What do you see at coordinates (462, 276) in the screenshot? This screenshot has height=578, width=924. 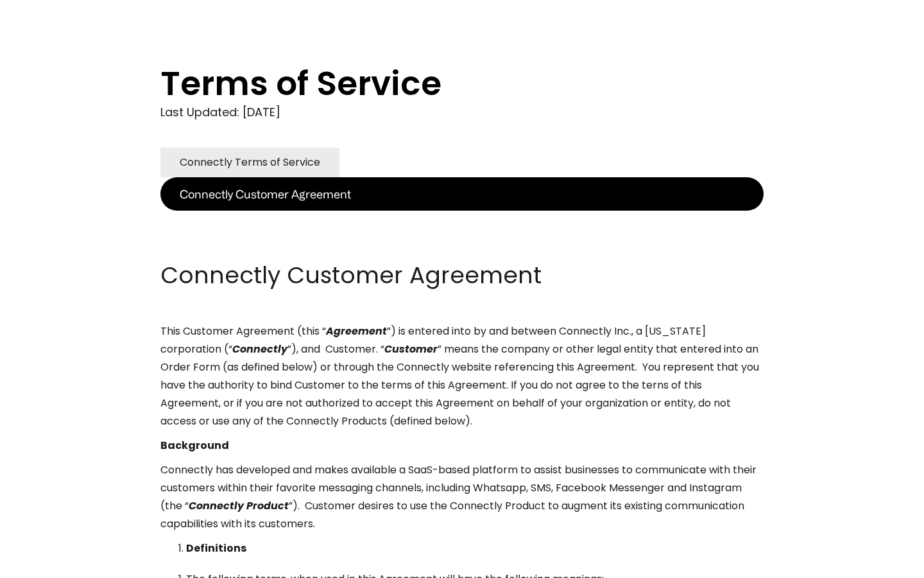 I see `h2: Connectly Customer Agreement` at bounding box center [462, 276].